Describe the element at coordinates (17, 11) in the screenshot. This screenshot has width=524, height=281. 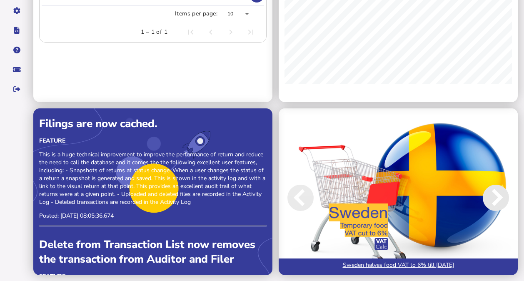
I see `button: Manage settings` at that location.